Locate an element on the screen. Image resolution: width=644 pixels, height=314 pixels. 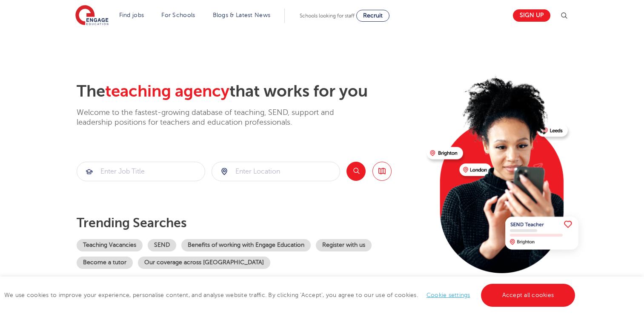
p: Trending searches is located at coordinates (248, 223).